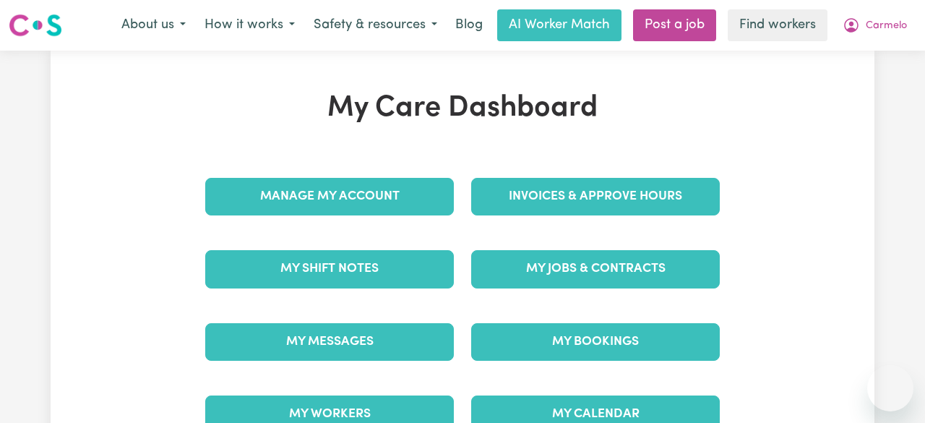  I want to click on a: My Shift Notes, so click(329, 269).